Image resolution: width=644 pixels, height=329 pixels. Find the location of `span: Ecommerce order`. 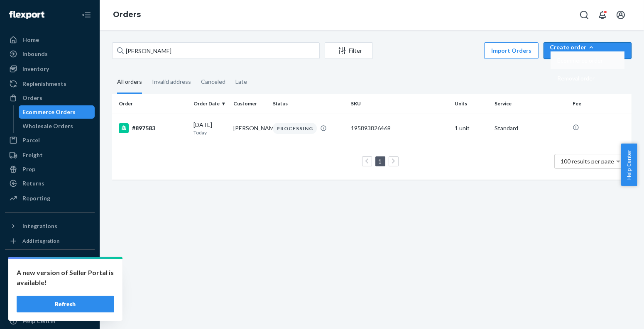

span: Ecommerce order is located at coordinates (580, 61).